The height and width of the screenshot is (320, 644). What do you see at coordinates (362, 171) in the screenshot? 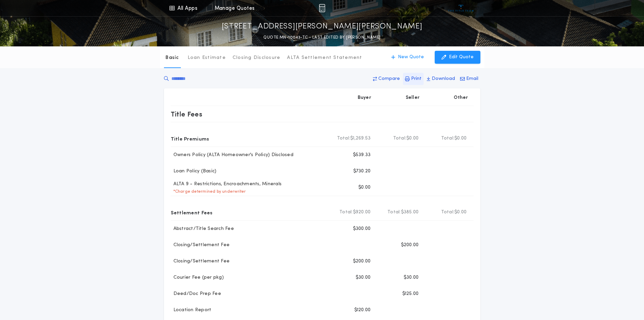
I see `p: $730.20` at bounding box center [362, 171].